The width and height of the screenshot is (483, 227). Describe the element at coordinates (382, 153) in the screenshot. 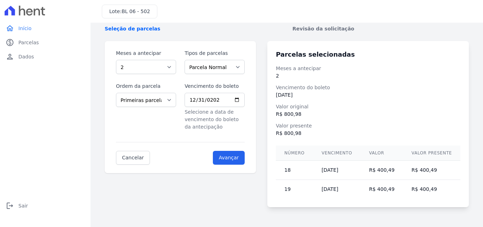

I see `th: Valor` at that location.